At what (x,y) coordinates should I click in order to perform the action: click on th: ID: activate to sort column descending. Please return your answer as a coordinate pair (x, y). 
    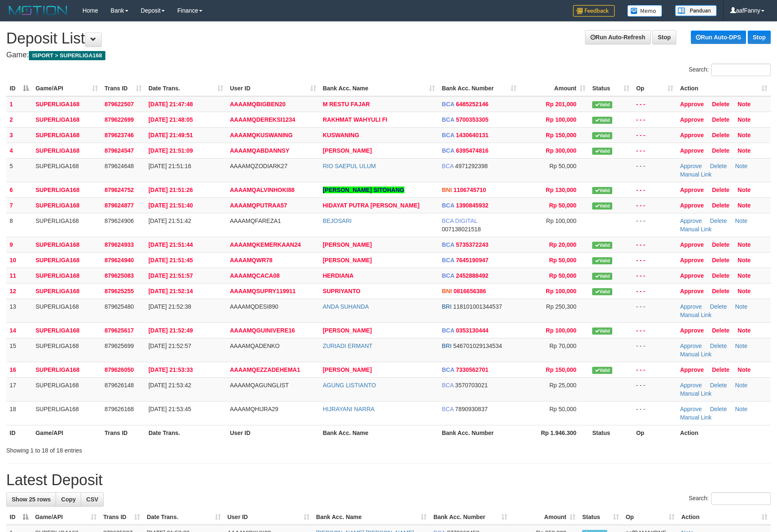
    Looking at the image, I should click on (19, 88).